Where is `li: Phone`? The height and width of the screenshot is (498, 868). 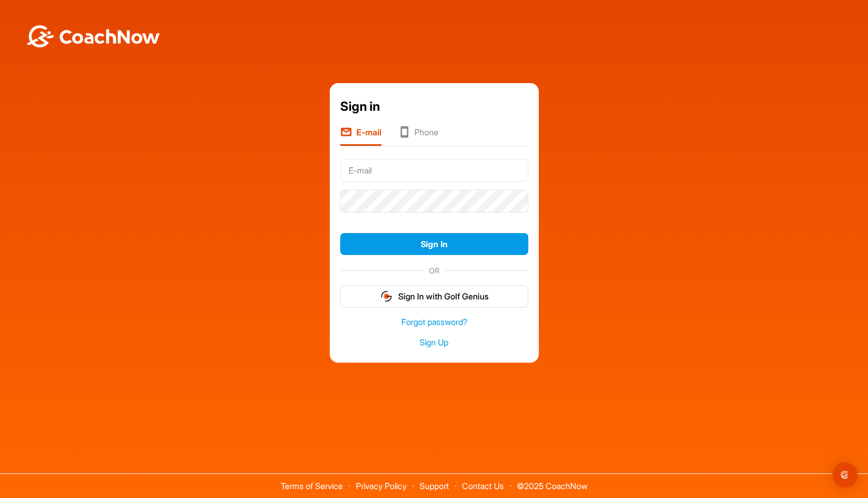 li: Phone is located at coordinates (418, 136).